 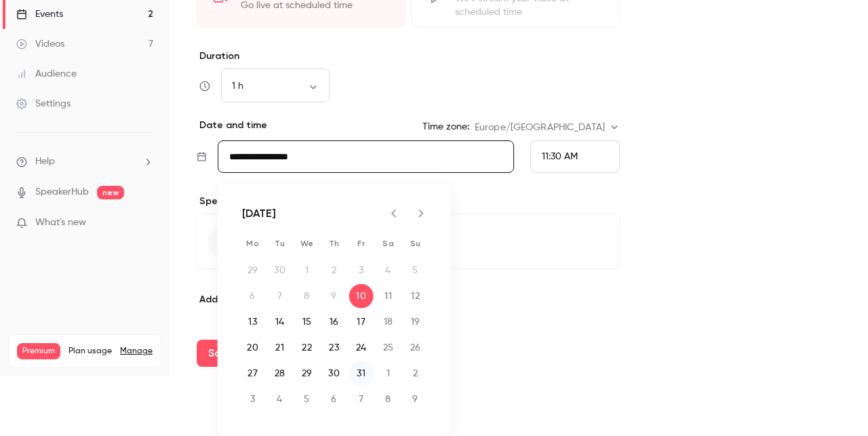 I want to click on a: Manage, so click(x=136, y=351).